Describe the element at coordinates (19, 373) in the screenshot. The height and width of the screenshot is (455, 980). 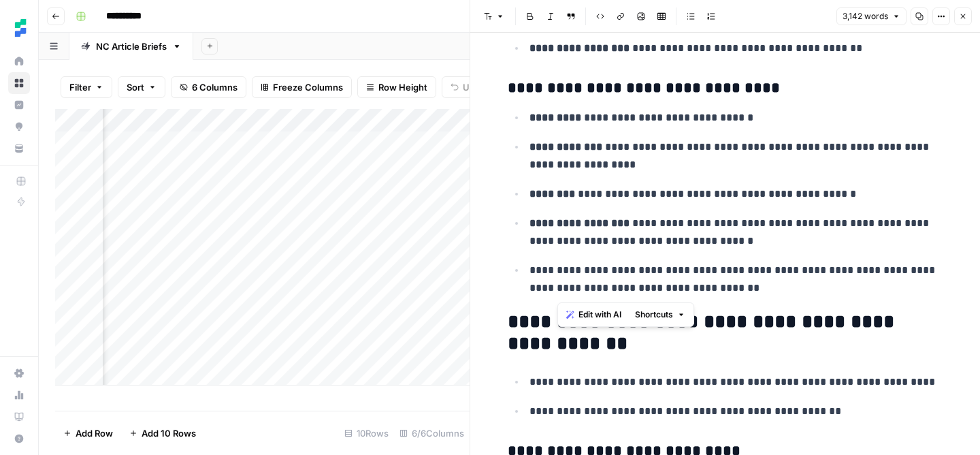
I see `a: Settings` at that location.